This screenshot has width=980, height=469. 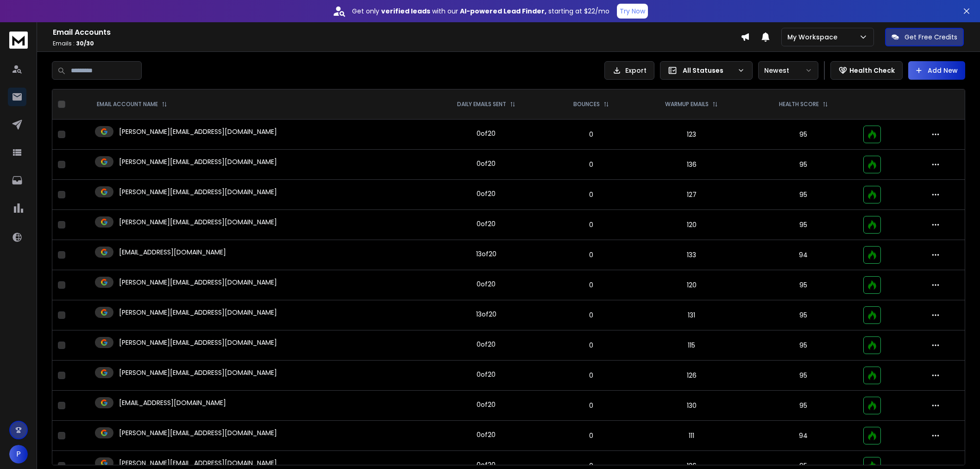 What do you see at coordinates (691, 405) in the screenshot?
I see `td: 130` at bounding box center [691, 405].